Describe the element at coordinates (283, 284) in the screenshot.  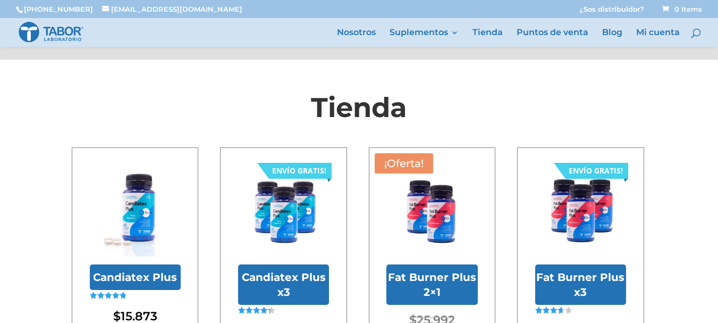
I see `h2: Candiatex Plus x3` at that location.